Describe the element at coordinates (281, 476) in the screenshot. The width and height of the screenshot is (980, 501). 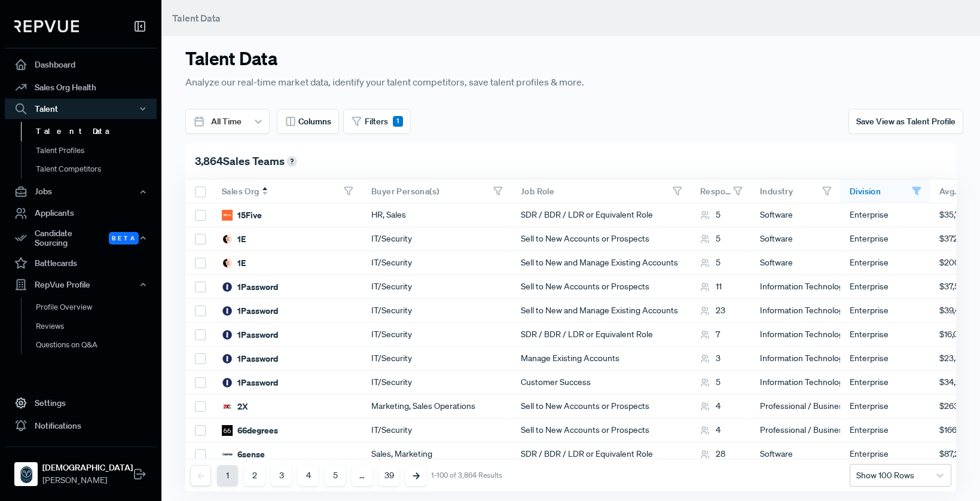
I see `button: 3` at that location.